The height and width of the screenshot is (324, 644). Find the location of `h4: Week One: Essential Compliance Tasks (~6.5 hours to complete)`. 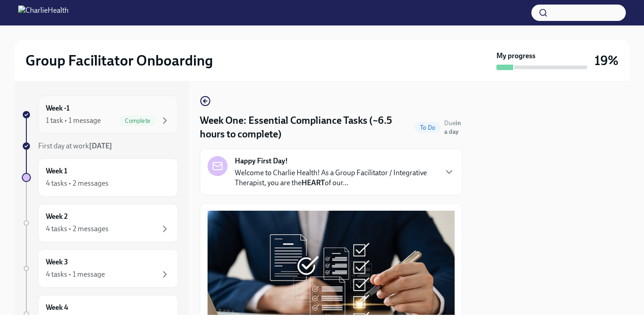

h4: Week One: Essential Compliance Tasks (~6.5 hours to complete) is located at coordinates (305, 127).